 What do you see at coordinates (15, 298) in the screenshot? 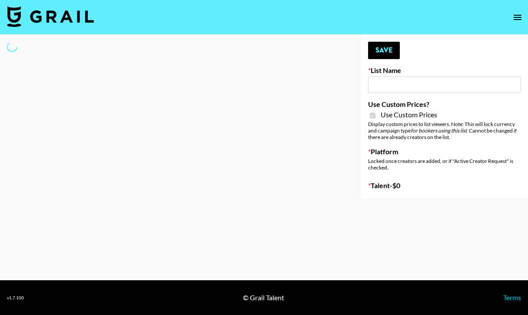
I see `div: v 1.7.100` at bounding box center [15, 298].